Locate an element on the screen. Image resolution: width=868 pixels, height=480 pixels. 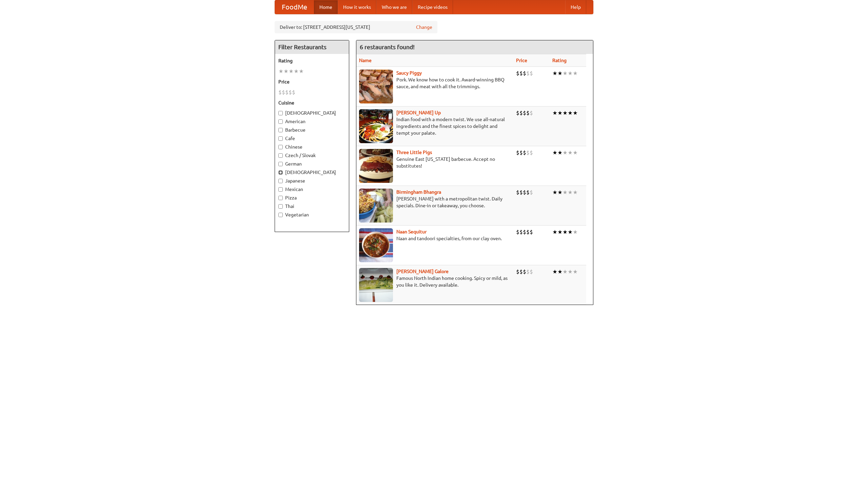
ng-pluralize: 6 restaurants found! is located at coordinates (388, 47).